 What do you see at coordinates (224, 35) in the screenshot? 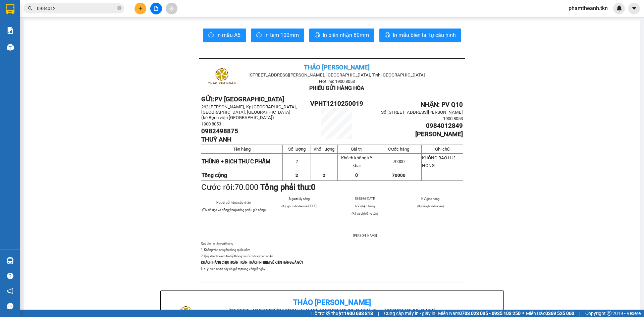
I see `button: printerIn mẫu A5` at bounding box center [224, 35].